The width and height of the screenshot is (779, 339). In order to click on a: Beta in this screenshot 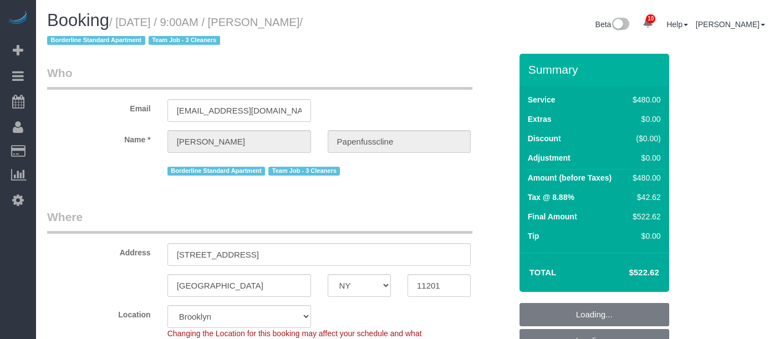, I will do `click(613, 24)`.